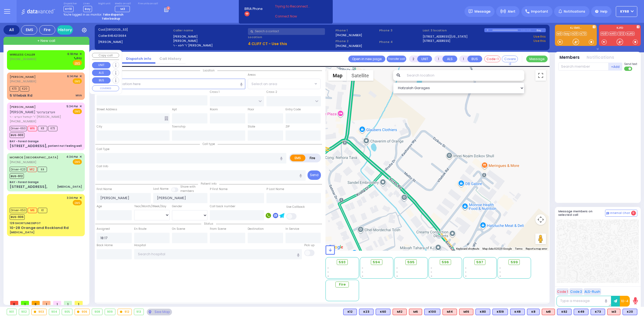  I want to click on label: P Last Name, so click(275, 189).